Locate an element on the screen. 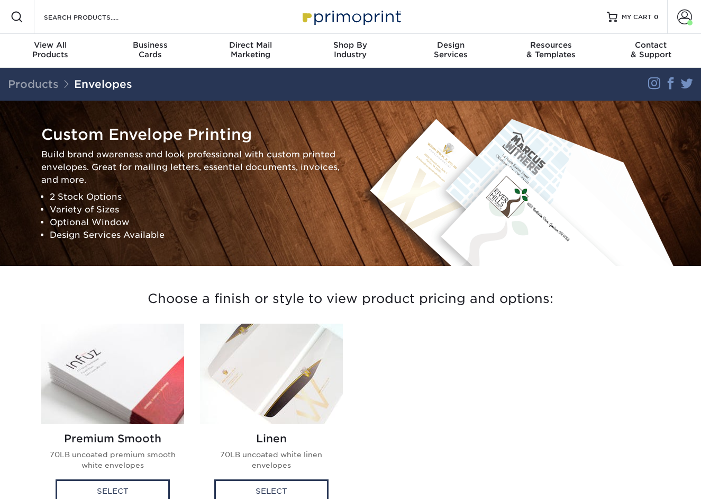 This screenshot has width=701, height=499. div: Cards is located at coordinates (150, 50).